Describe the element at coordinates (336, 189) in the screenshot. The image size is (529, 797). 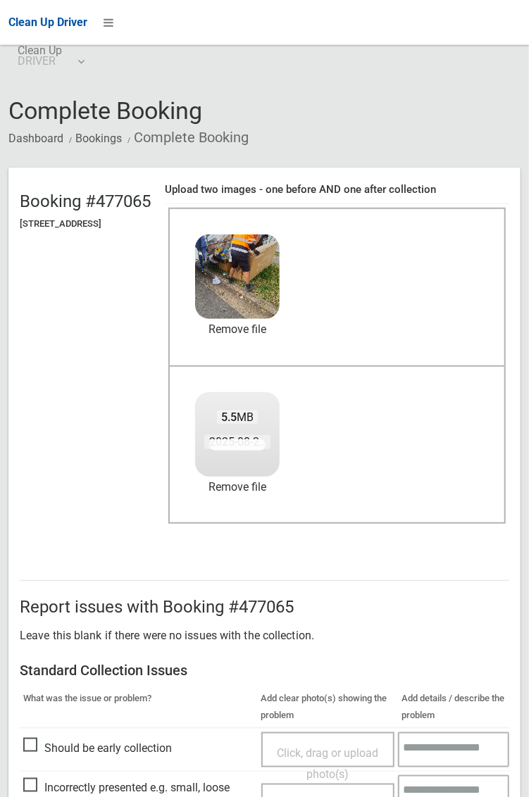
I see `h4: Upload two images - one before AND one after collection` at that location.